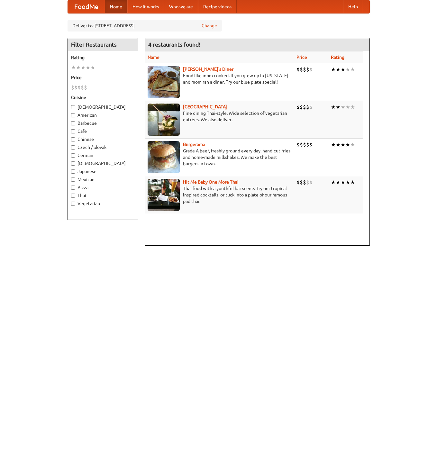  I want to click on input: Barbecue, so click(73, 123).